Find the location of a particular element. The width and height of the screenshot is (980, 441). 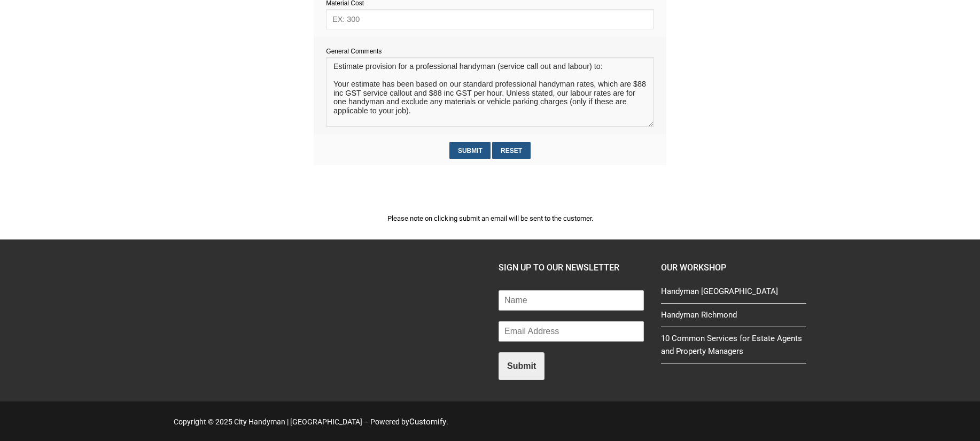

p: Please note on clicking submit an email will be sent to the customer. is located at coordinates (490, 218).